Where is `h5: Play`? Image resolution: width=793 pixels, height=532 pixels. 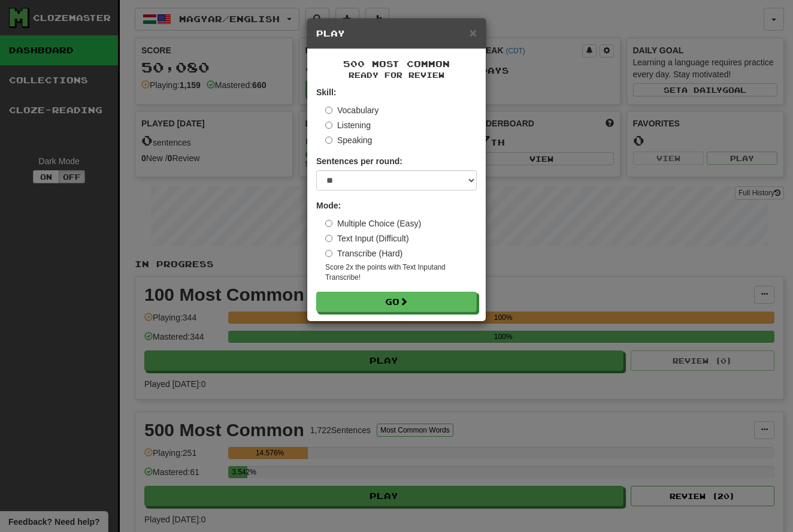
h5: Play is located at coordinates (396, 34).